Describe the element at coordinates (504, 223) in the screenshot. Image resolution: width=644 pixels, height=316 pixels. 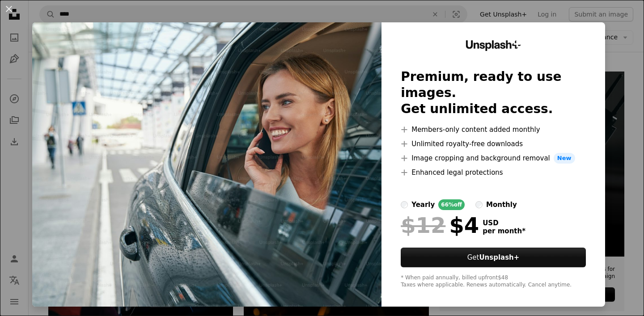
I see `span: USD` at that location.